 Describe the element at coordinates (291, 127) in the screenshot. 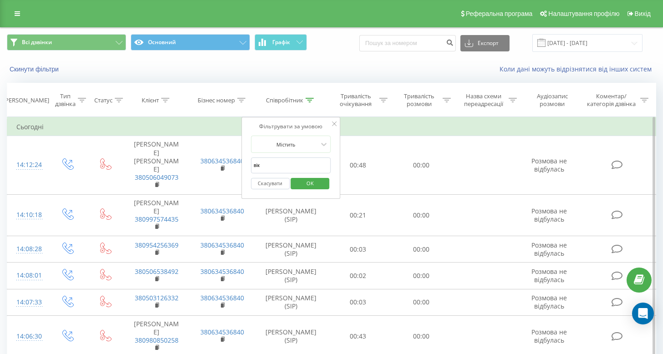

I see `div: Фільтрувати за умовою` at that location.